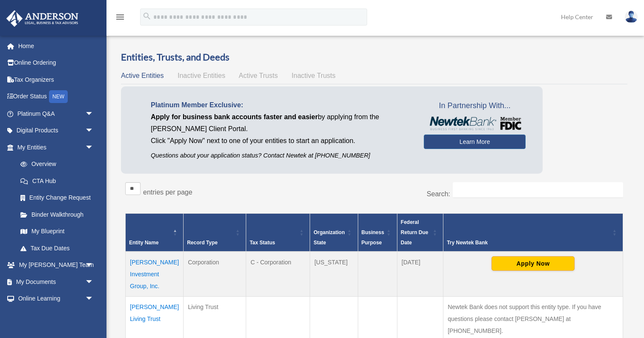  What do you see at coordinates (475, 106) in the screenshot?
I see `span: In Partnership With...` at bounding box center [475, 106].